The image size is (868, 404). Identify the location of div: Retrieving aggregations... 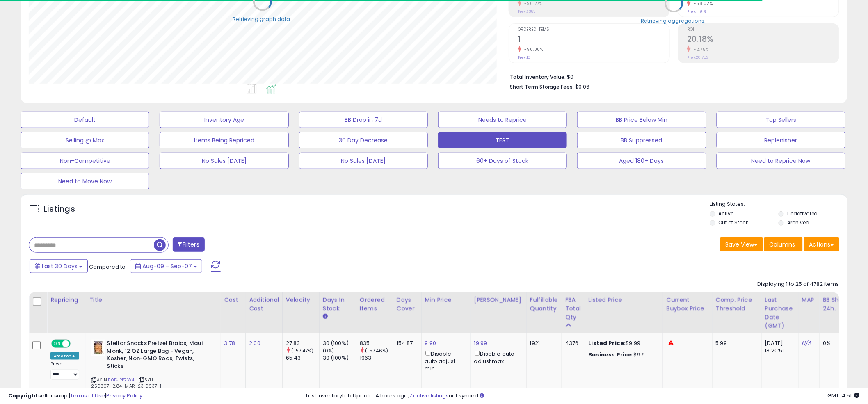
(674, 21).